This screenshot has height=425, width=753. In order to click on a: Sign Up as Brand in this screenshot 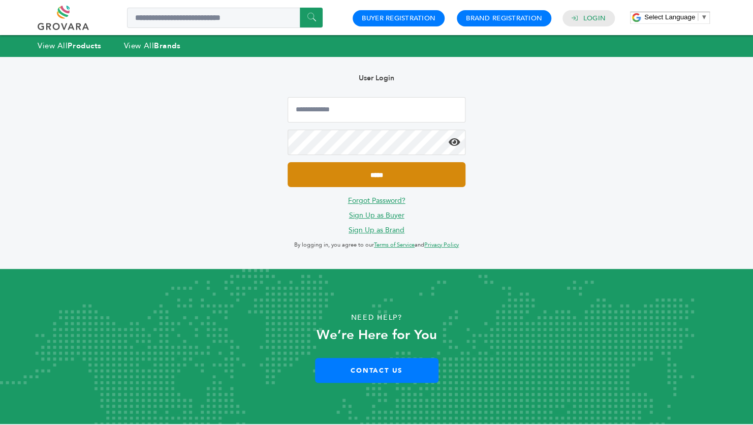, I will do `click(377, 230)`.